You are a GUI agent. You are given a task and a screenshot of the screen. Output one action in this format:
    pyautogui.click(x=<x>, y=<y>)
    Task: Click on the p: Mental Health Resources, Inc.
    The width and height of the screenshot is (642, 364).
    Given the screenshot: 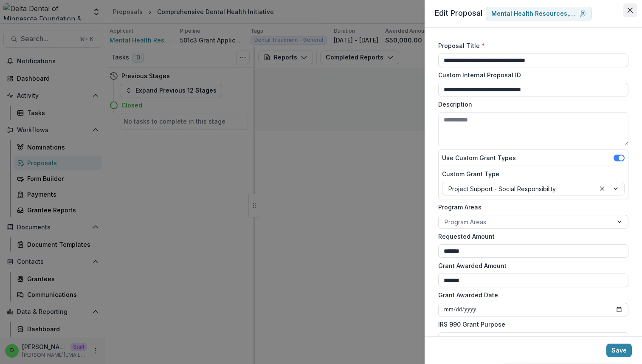 What is the action you would take?
    pyautogui.click(x=534, y=14)
    